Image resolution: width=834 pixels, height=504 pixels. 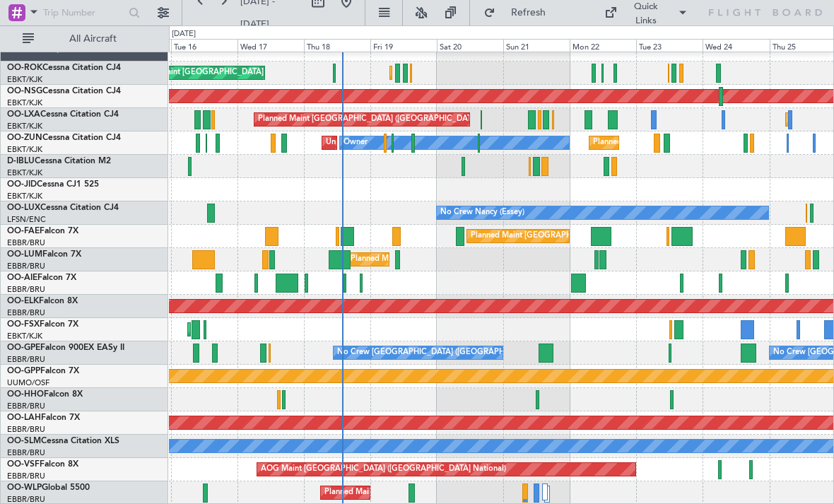 What do you see at coordinates (646, 13) in the screenshot?
I see `button: Quick Links` at bounding box center [646, 13].